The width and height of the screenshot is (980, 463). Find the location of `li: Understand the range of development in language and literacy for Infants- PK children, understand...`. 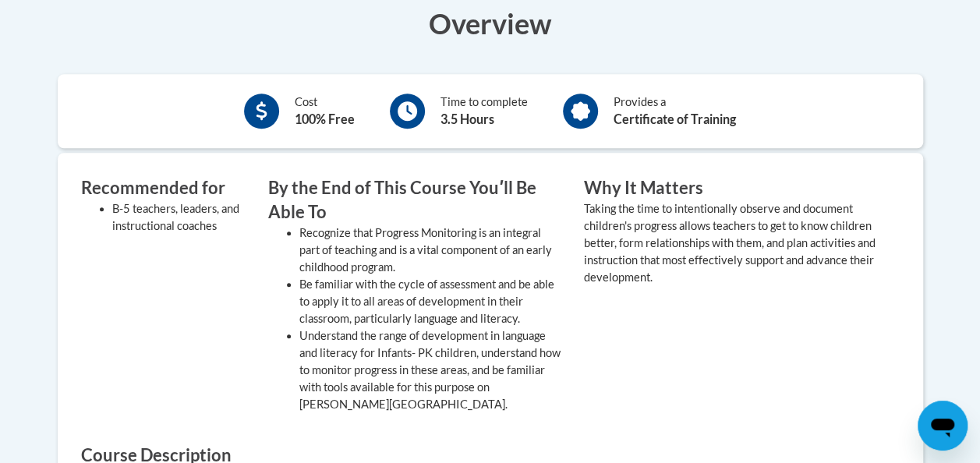

li: Understand the range of development in language and literacy for Infants- PK children, understand... is located at coordinates (430, 370).